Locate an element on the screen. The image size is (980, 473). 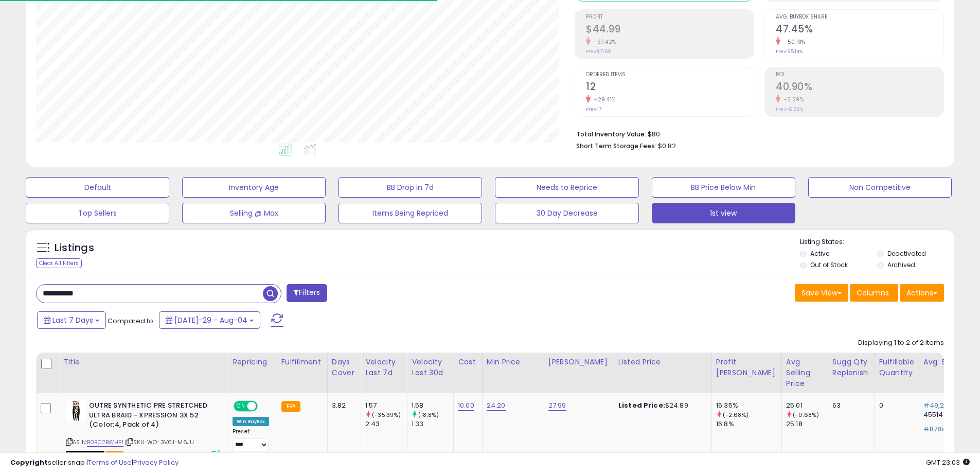
label: Archived is located at coordinates (902, 265).